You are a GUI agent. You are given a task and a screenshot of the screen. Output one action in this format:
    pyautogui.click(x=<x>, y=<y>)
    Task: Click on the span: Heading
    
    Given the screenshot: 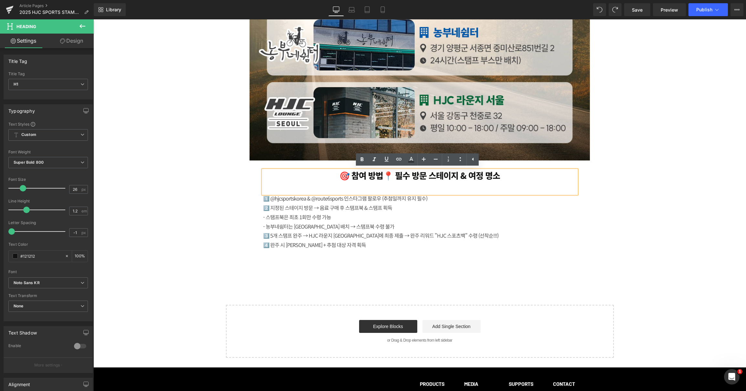 What is the action you would take?
    pyautogui.click(x=26, y=26)
    